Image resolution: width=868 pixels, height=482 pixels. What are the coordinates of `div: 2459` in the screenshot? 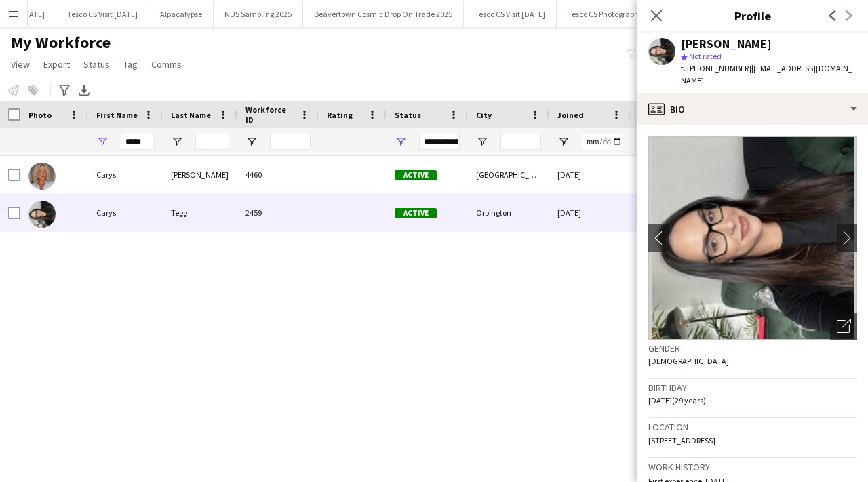 It's located at (278, 212).